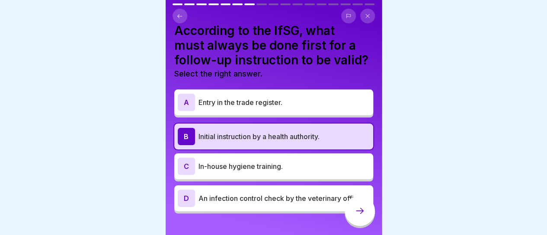 This screenshot has width=547, height=235. I want to click on p: Entry in the trade register., so click(284, 102).